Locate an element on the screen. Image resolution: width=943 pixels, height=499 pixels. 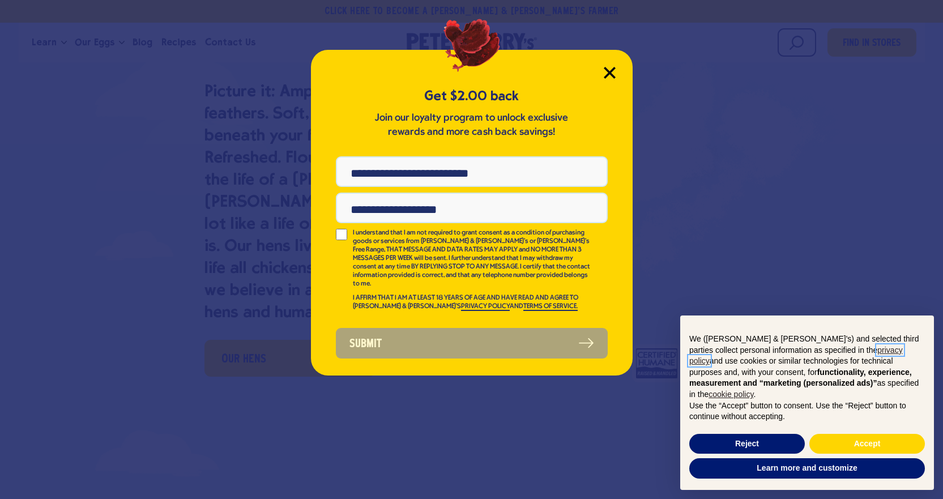
button: Accept is located at coordinates (867, 444).